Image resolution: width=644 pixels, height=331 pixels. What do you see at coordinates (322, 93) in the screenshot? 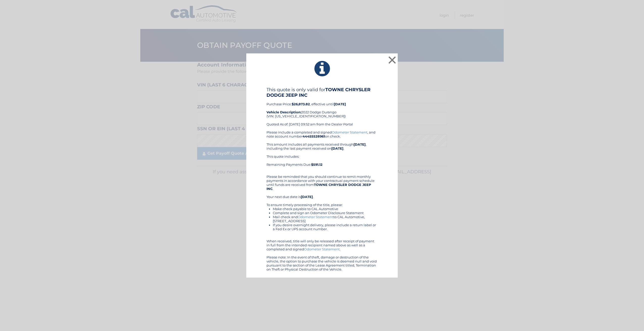
I see `h4: This quote is only valid for` at bounding box center [322, 93].